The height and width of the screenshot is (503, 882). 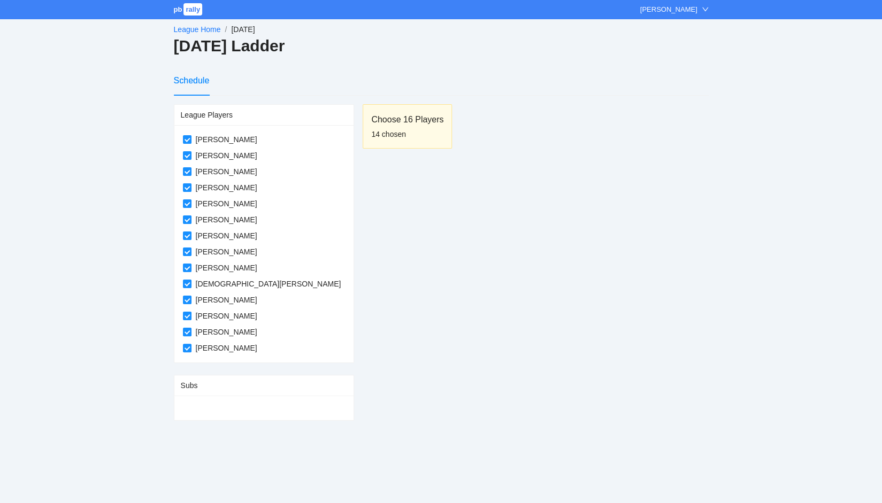 What do you see at coordinates (407, 119) in the screenshot?
I see `div: Choose 16 Players` at bounding box center [407, 119].